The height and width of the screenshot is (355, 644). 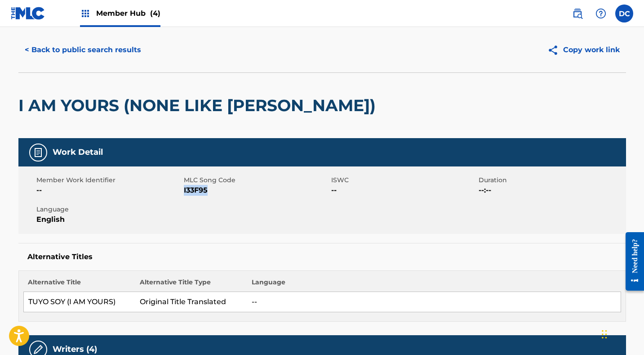 What do you see at coordinates (624, 14) in the screenshot?
I see `div: User Menu` at bounding box center [624, 14].